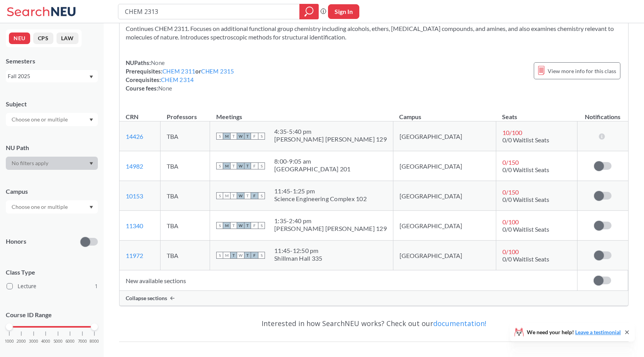 The width and height of the screenshot is (644, 357). Describe the element at coordinates (134, 255) in the screenshot. I see `a: 11972` at that location.